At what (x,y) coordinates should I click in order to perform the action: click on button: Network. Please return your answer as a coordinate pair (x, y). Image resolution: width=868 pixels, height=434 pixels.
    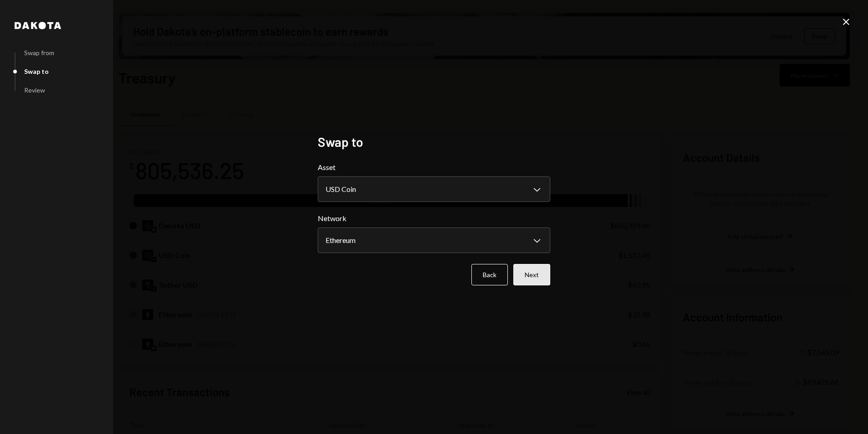
    Looking at the image, I should click on (434, 240).